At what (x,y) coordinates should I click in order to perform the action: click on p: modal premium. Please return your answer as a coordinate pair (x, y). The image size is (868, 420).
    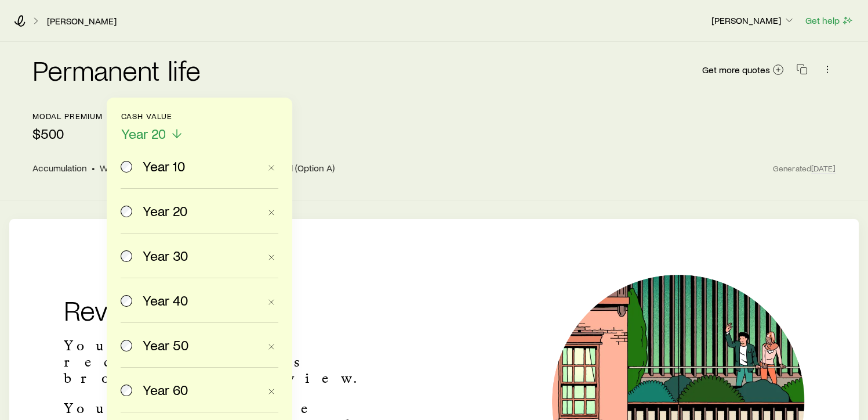
    Looking at the image, I should click on (68, 116).